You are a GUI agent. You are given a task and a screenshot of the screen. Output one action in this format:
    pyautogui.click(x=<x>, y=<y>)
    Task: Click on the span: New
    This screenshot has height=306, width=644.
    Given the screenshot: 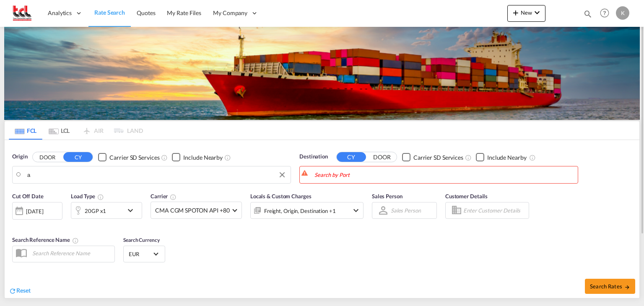 What is the action you would take?
    pyautogui.click(x=526, y=13)
    